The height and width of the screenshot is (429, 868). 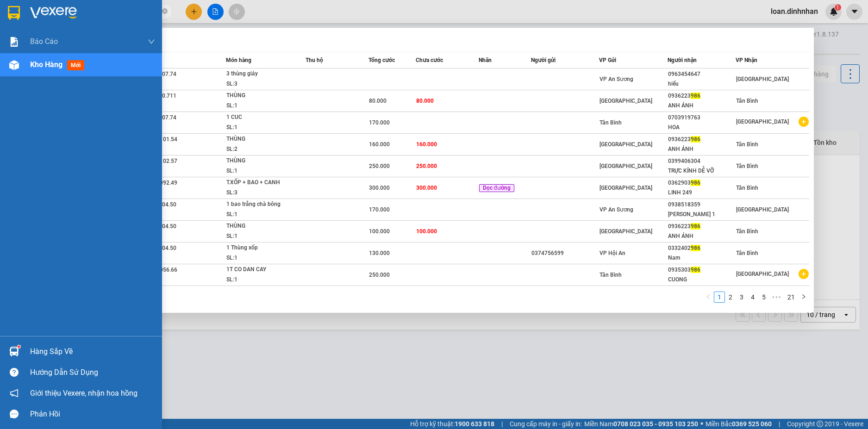 I want to click on img: logo-vxr, so click(x=14, y=13).